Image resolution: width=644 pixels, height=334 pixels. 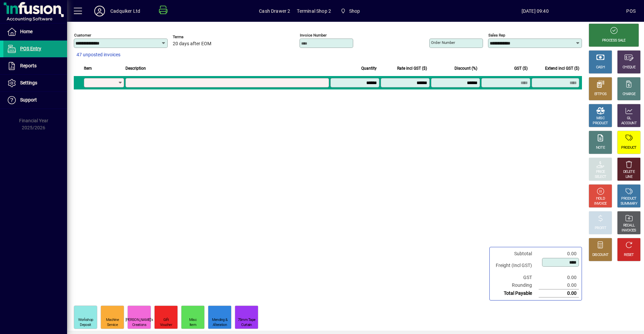 I want to click on td: Freight (Incl GST), so click(x=516, y=265).